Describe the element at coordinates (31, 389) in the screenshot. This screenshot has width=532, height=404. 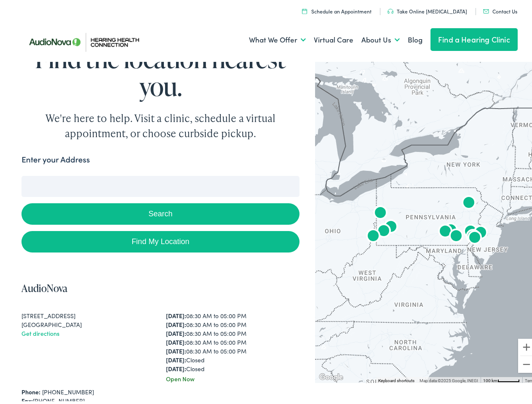
I see `strong: Phone:` at that location.